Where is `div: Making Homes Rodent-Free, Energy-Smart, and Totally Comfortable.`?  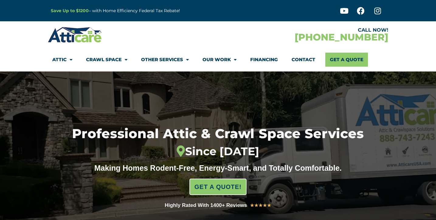 div: Making Homes Rodent-Free, Energy-Smart, and Totally Comfortable. is located at coordinates (218, 168).